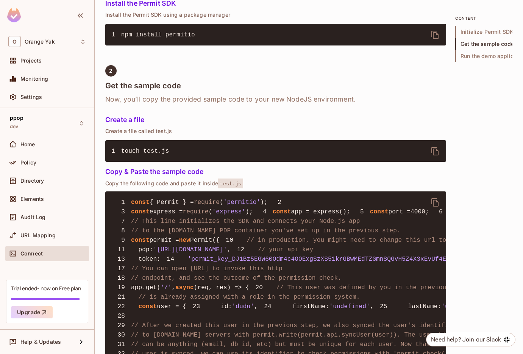  What do you see at coordinates (14, 41) in the screenshot?
I see `span: O` at bounding box center [14, 41].